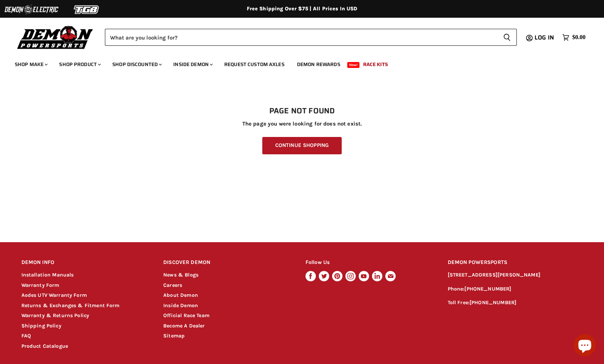 Image resolution: width=604 pixels, height=364 pixels. I want to click on h1: Page not found, so click(302, 111).